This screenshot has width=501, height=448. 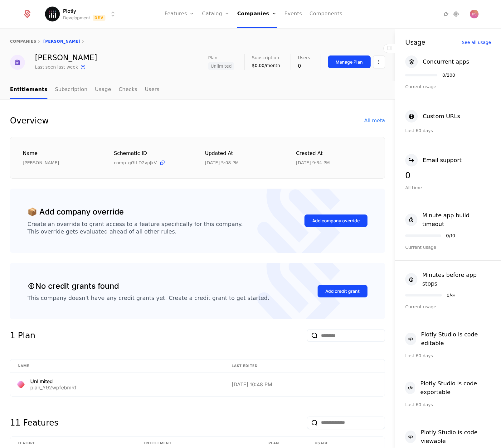 What do you see at coordinates (17, 63) in the screenshot?
I see `img: dan anton` at bounding box center [17, 63].